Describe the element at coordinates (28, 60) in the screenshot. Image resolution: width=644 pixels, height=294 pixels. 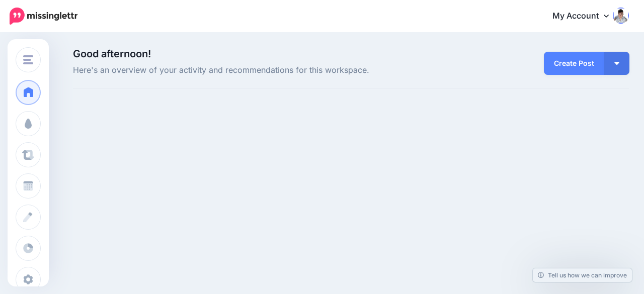
I see `img: menu.png` at that location.